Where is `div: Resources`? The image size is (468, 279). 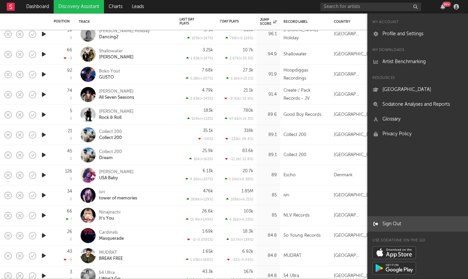
div: Resources is located at coordinates (418, 78).